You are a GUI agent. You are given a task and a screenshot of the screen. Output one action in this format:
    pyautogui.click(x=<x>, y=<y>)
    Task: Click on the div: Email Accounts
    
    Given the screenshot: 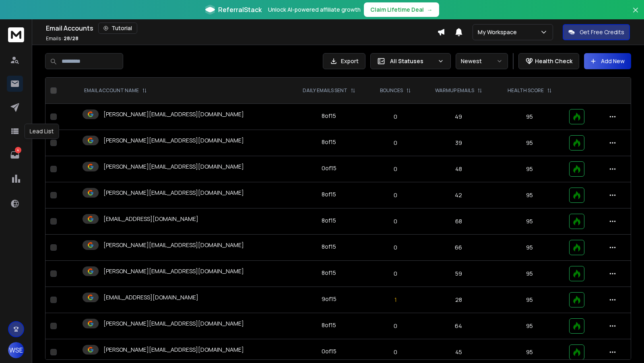 What is the action you would take?
    pyautogui.click(x=241, y=28)
    